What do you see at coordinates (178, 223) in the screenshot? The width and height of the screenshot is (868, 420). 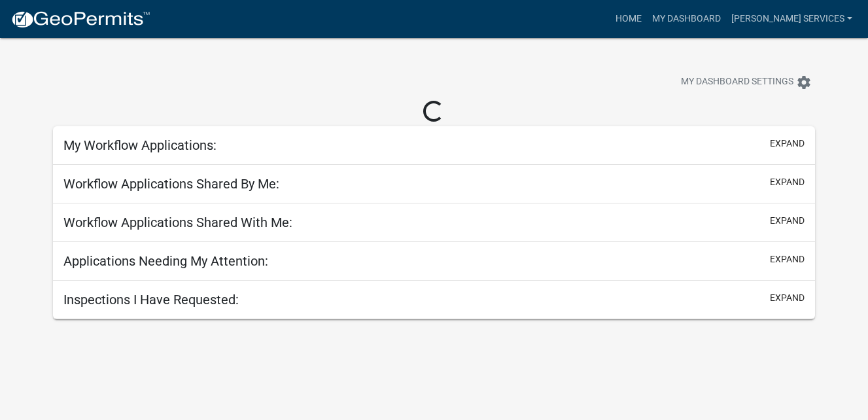 I see `h5: Workflow Applications Shared With Me:` at bounding box center [178, 223].